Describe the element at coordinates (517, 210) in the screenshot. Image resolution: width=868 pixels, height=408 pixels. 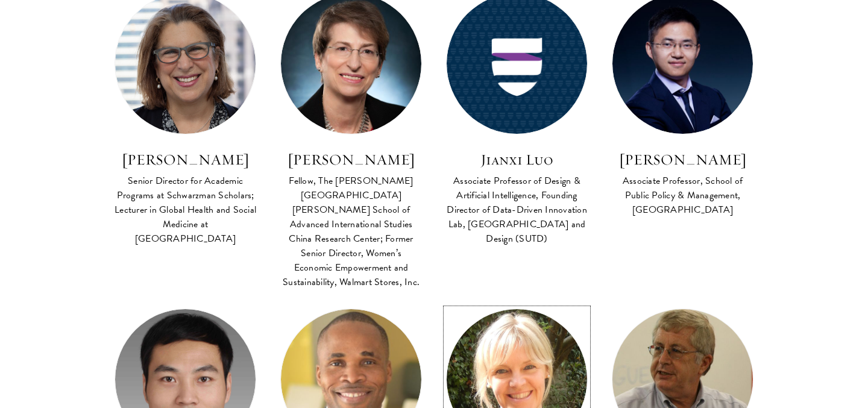
I see `div: Associate Professor of Design & Artificial Intelligence, Founding Director of Data-Driven Innovat...` at that location.